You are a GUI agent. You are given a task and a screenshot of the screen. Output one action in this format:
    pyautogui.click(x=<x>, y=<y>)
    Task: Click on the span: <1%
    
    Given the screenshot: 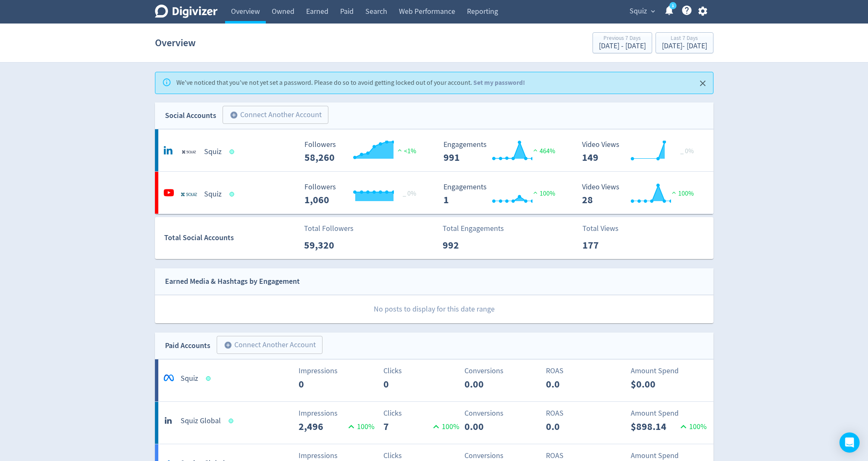 What is the action you would take?
    pyautogui.click(x=405, y=151)
    